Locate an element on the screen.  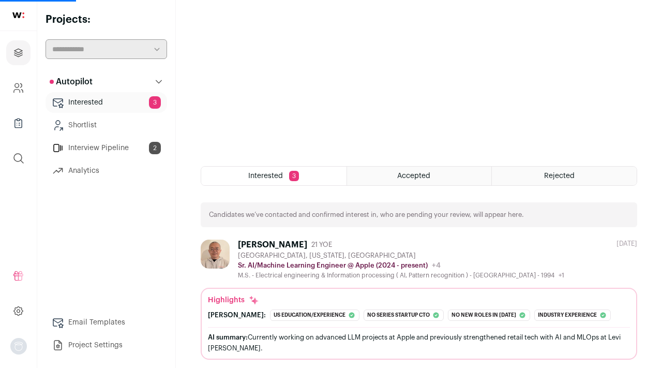
div: M.S. - Electrical engineering & Information processing ( AI, Pattern recognition ) - [GEOGRAPHIC_... is located at coordinates (401, 275).